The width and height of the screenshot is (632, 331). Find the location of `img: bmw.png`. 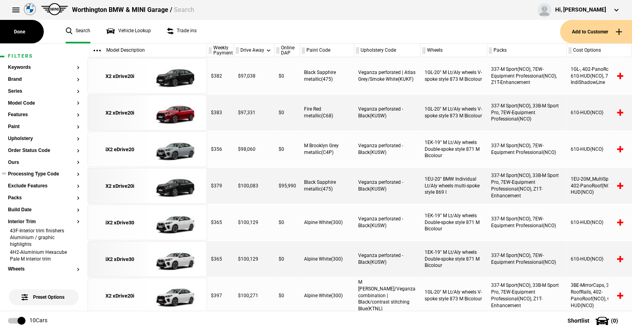

img: bmw.png is located at coordinates (30, 9).